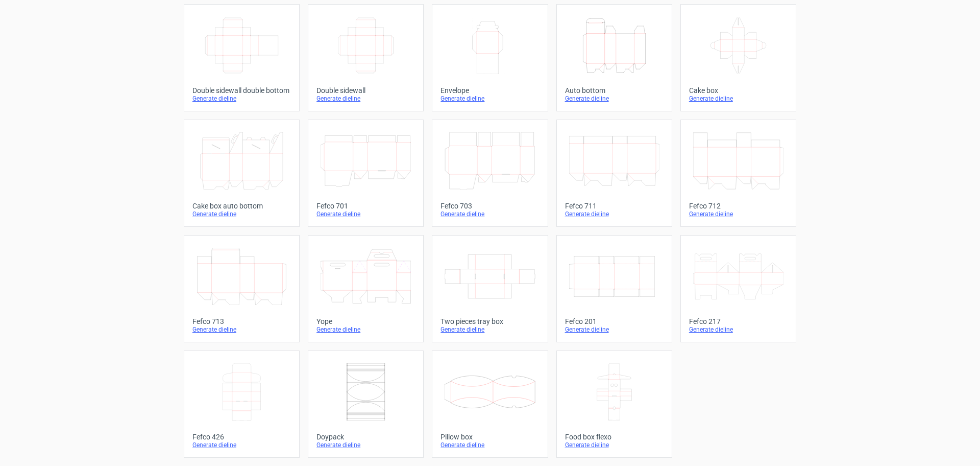  What do you see at coordinates (738, 90) in the screenshot?
I see `div: Cake box` at bounding box center [738, 90].